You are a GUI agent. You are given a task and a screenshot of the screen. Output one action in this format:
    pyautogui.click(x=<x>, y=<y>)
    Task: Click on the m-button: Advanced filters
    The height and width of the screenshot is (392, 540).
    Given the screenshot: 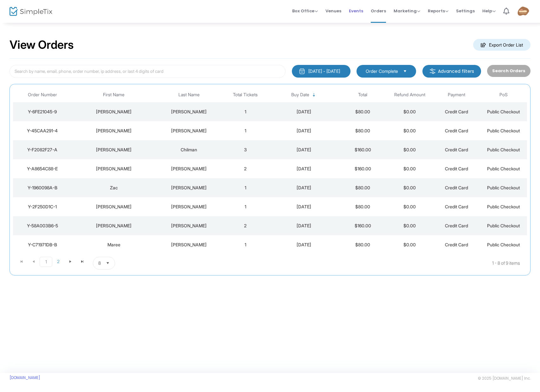 What is the action you would take?
    pyautogui.click(x=452, y=71)
    